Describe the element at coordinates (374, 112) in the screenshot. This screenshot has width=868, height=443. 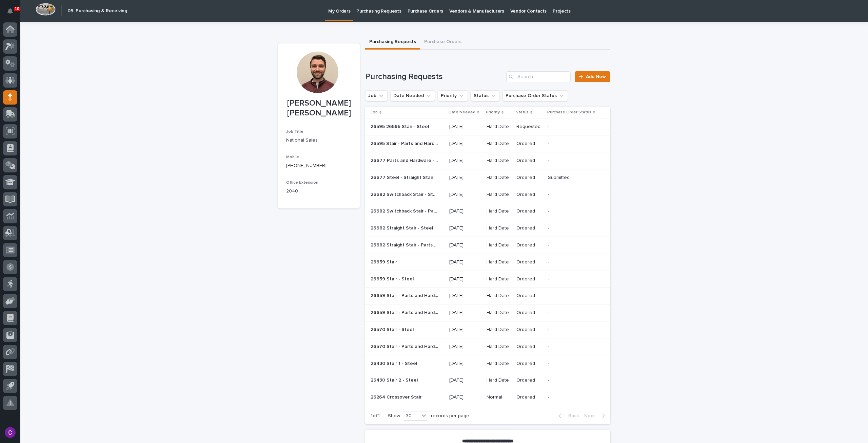
I see `p: Job` at that location.